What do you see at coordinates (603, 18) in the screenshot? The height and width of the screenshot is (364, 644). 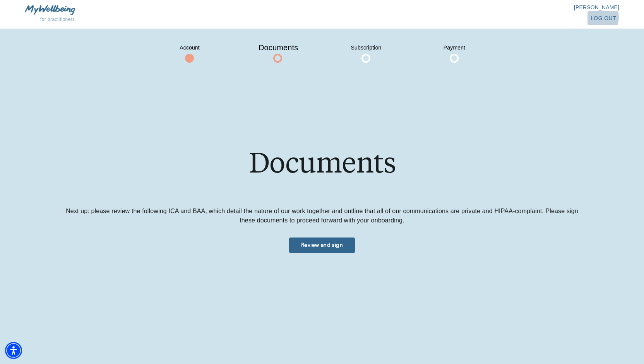 I see `button: log out` at bounding box center [603, 18].